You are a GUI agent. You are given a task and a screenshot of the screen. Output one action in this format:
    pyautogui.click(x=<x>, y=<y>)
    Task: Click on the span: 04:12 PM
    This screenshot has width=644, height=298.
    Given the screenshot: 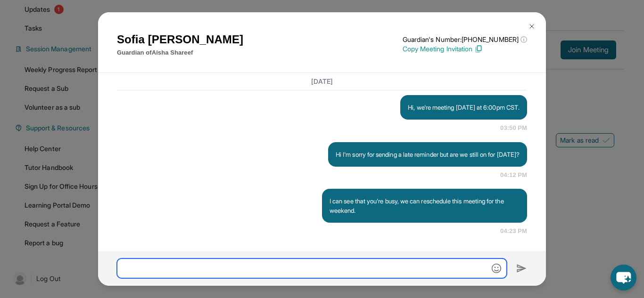 What is the action you would take?
    pyautogui.click(x=514, y=175)
    